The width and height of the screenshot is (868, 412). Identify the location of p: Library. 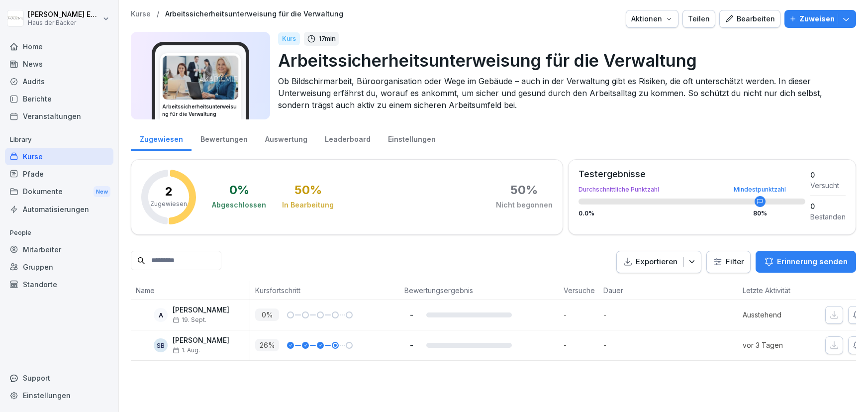
(59, 140).